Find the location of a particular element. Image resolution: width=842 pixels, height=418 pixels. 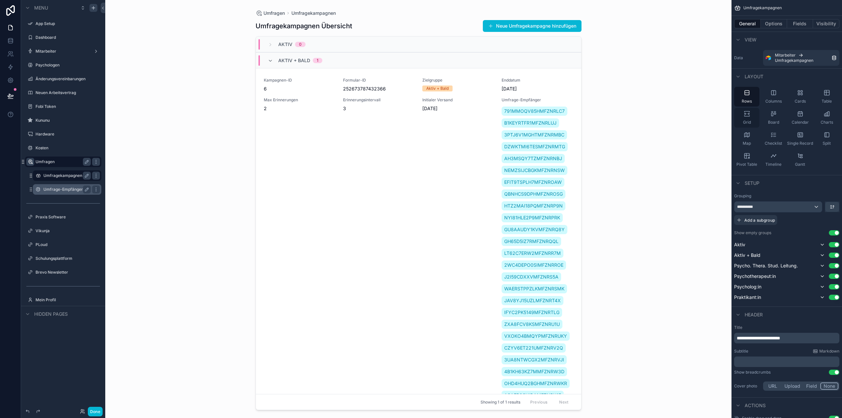

span: Split is located at coordinates (827, 143).